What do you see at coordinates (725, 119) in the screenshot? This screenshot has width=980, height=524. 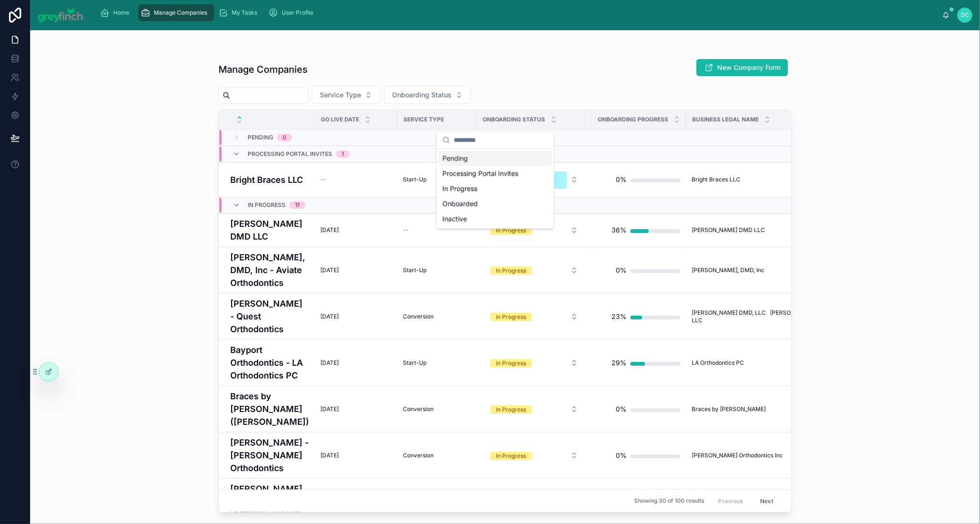 I see `span: Business Legal Name` at bounding box center [725, 119].